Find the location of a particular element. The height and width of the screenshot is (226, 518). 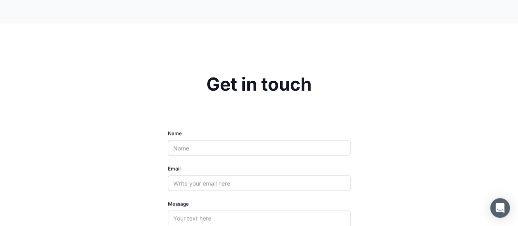

input: Name is located at coordinates (259, 148).